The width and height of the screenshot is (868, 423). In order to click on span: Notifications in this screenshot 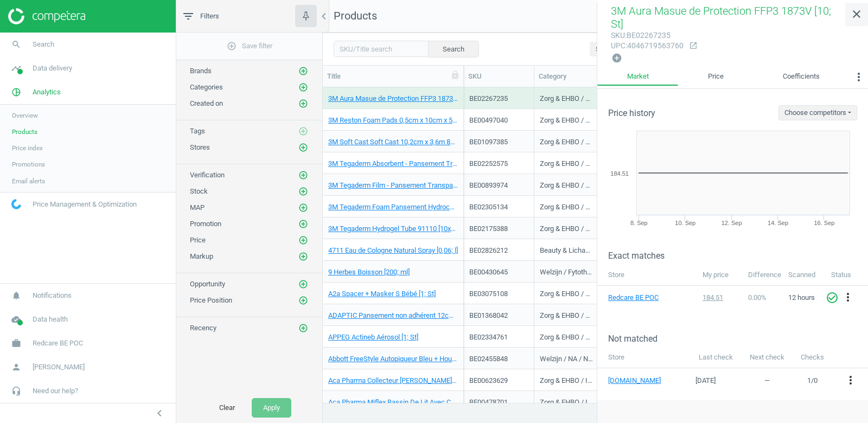, I will do `click(52, 295)`.